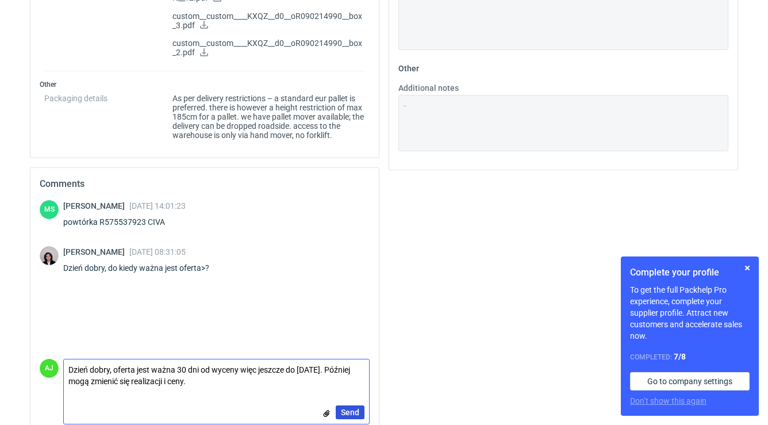  What do you see at coordinates (747, 268) in the screenshot?
I see `button: Skip for now` at bounding box center [747, 268].